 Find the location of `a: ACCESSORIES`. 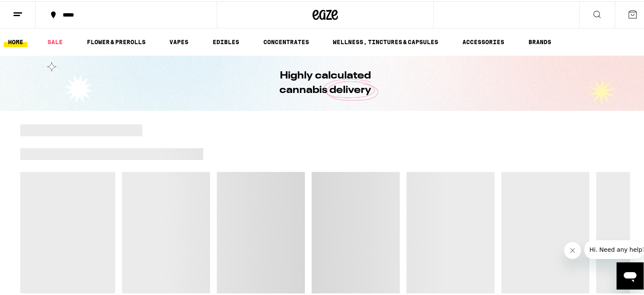

a: ACCESSORIES is located at coordinates (484, 41).